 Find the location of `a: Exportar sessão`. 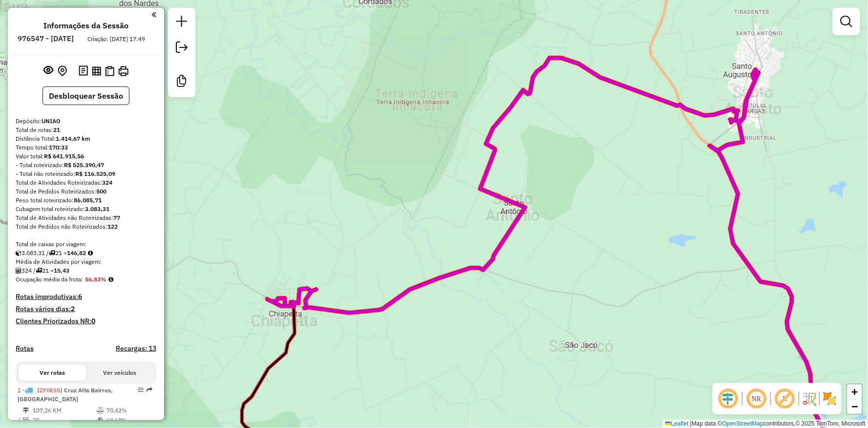

a: Exportar sessão is located at coordinates (182, 48).